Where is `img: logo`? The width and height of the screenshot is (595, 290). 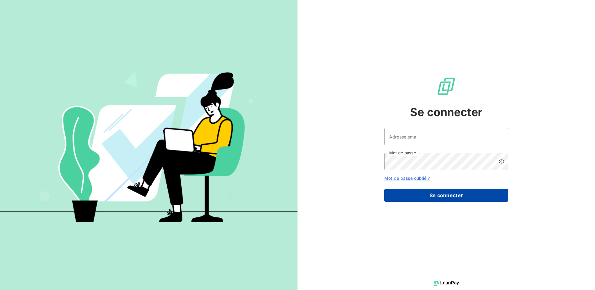
img: logo is located at coordinates (446, 282).